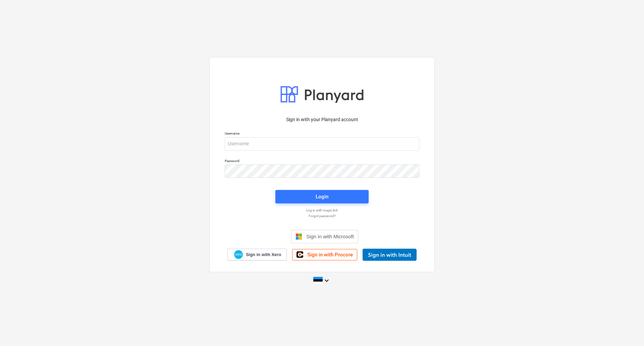 The height and width of the screenshot is (346, 644). I want to click on span: Sign in with Microsoft, so click(330, 236).